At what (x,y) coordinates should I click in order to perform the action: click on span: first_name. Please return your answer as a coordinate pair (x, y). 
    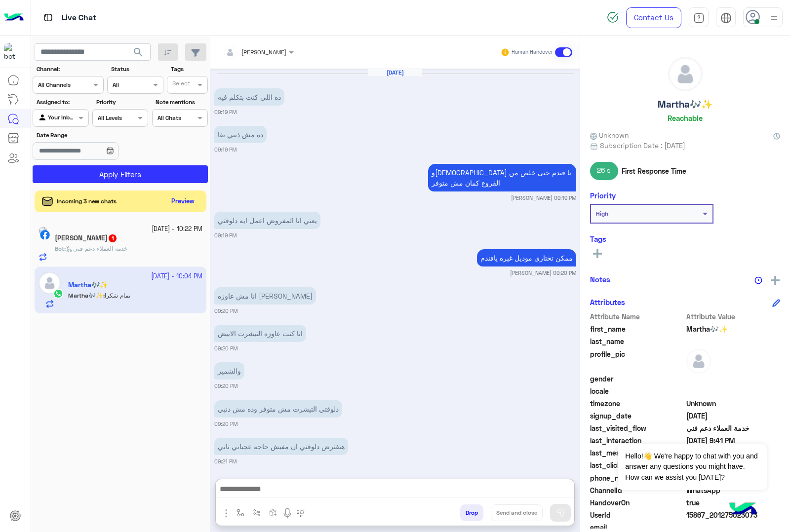
    Looking at the image, I should click on (637, 329).